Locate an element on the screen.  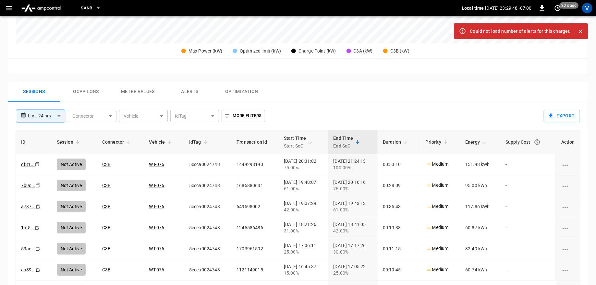
td: 117.86 kWh is located at coordinates (481, 207).